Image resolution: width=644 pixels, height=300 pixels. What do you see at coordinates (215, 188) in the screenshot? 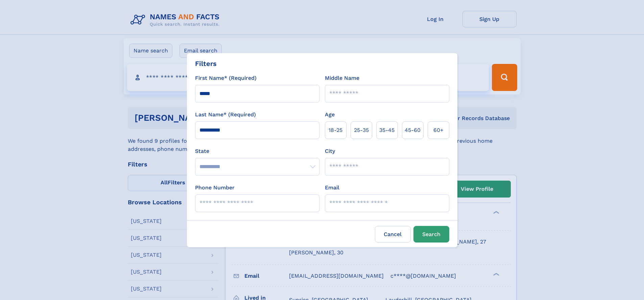
I see `label: Phone Number` at bounding box center [215, 188].